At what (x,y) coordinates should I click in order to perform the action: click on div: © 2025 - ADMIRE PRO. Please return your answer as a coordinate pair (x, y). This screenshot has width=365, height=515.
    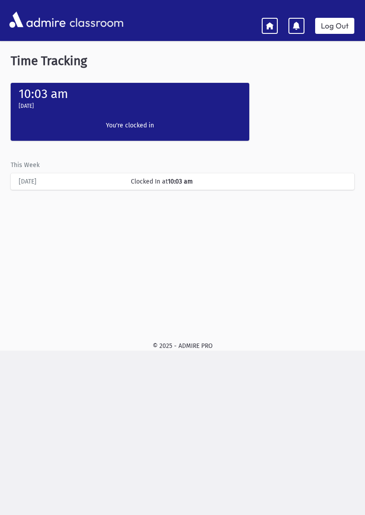
    Looking at the image, I should click on (183, 346).